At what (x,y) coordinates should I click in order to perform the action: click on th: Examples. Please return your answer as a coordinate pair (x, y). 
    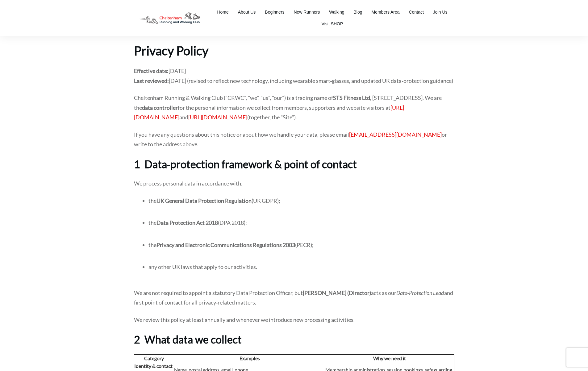
    Looking at the image, I should click on (250, 358).